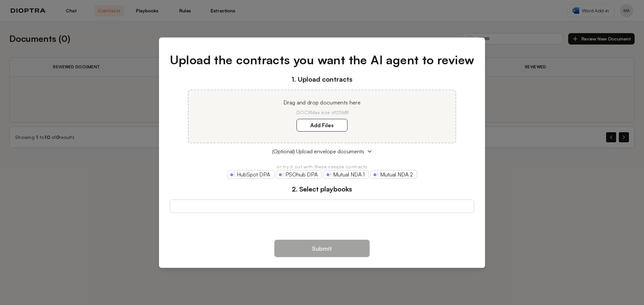 Image resolution: width=644 pixels, height=305 pixels. What do you see at coordinates (322, 151) in the screenshot?
I see `button: (Optional) Upload envelope documents` at bounding box center [322, 151].